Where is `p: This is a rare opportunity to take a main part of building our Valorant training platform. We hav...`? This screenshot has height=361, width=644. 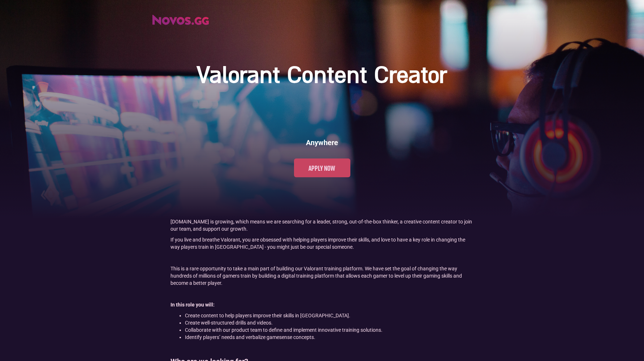 p: This is a rare opportunity to take a main part of building our Valorant training platform. We hav... is located at coordinates (322, 276).